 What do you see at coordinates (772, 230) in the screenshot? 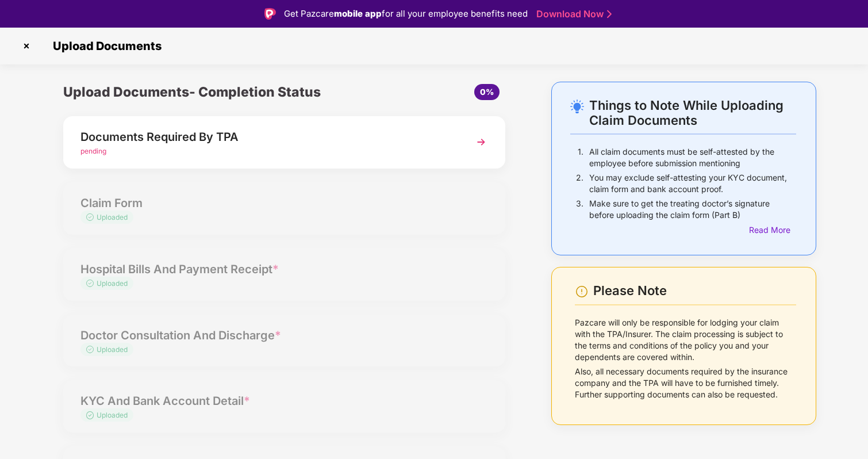
I see `div: Read More` at bounding box center [772, 230].